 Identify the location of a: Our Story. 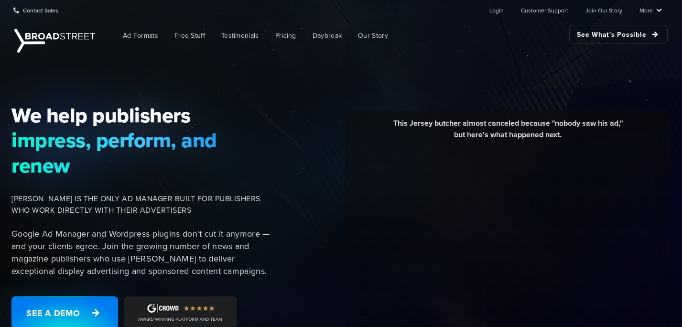
(373, 35).